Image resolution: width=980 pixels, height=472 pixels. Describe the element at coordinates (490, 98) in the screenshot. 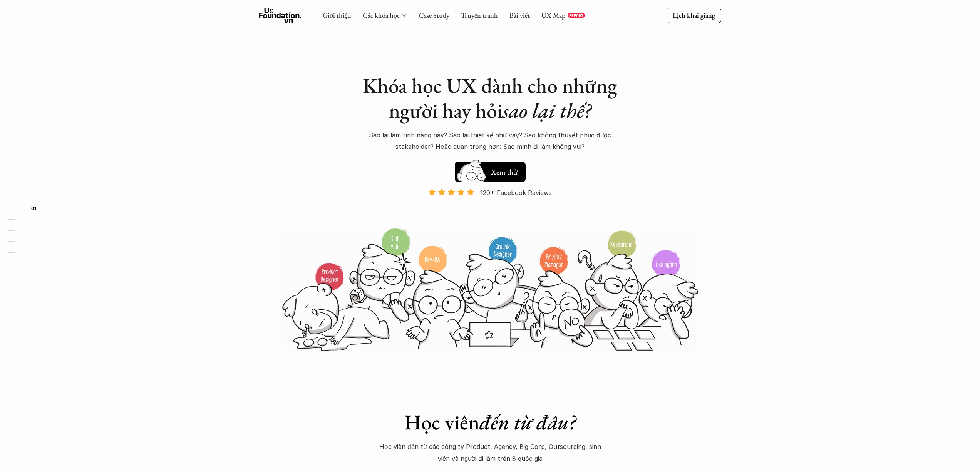

I see `h1: Khóa học UX dành cho những người hay hỏi` at that location.